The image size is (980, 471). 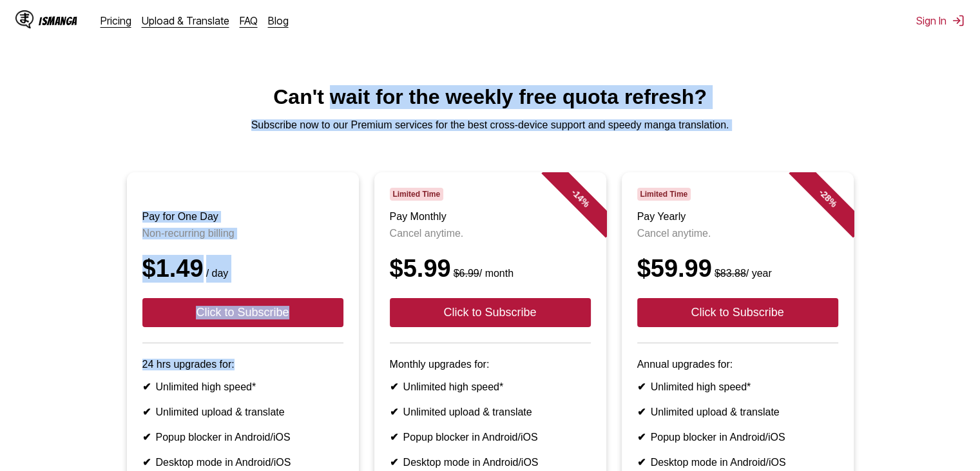 What do you see at coordinates (490, 364) in the screenshot?
I see `p: Monthly upgrades for:` at bounding box center [490, 364].